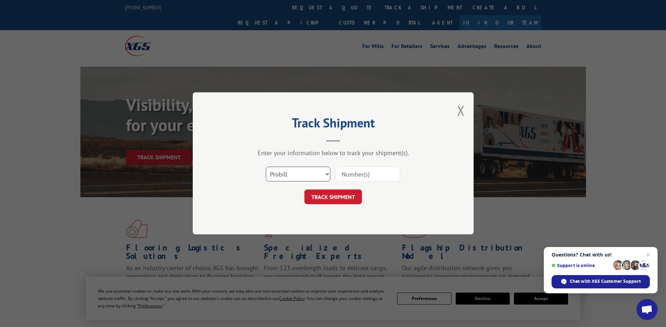  What do you see at coordinates (368, 175) in the screenshot?
I see `input: Number(s)` at bounding box center [368, 175].